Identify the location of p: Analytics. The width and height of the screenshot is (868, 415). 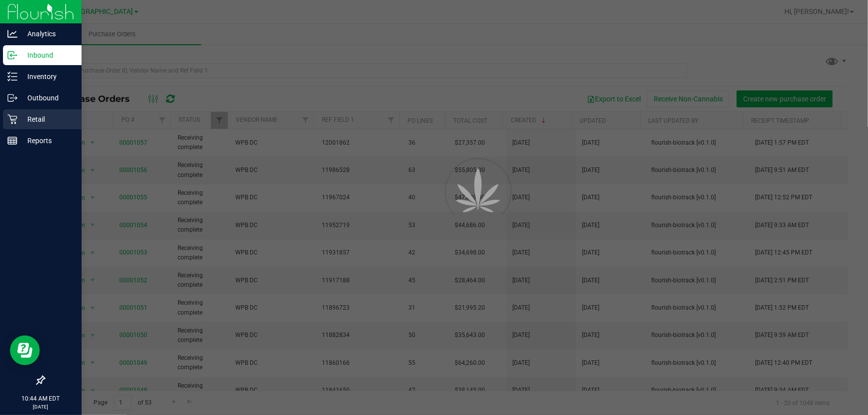
(47, 34).